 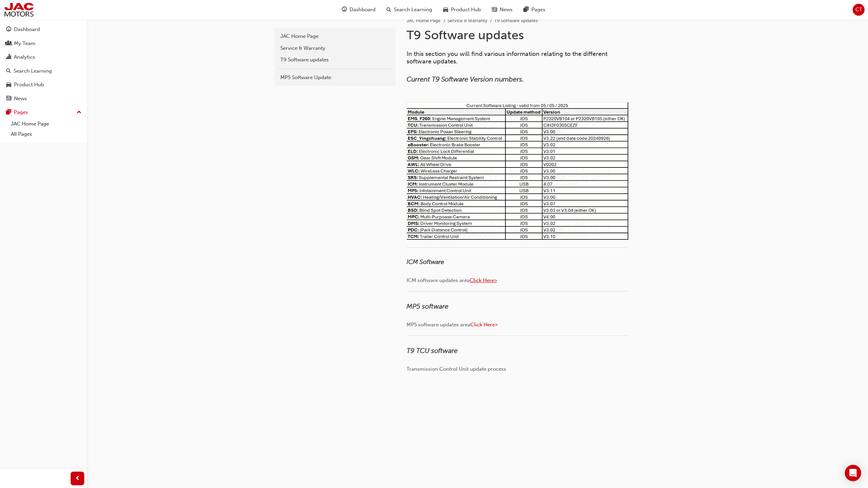 What do you see at coordinates (465, 79) in the screenshot?
I see `span: Current T9 Software Version numbers.` at bounding box center [465, 79].